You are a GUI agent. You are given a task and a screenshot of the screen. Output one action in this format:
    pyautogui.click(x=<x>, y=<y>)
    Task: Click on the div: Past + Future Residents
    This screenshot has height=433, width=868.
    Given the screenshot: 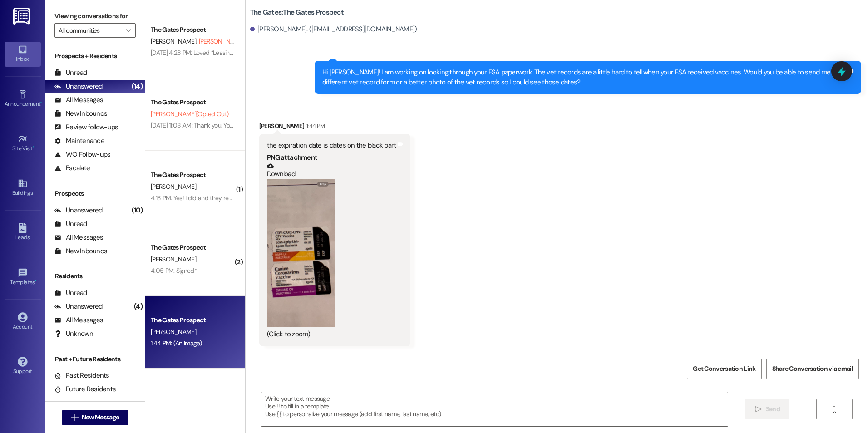 What is the action you would take?
    pyautogui.click(x=95, y=359)
    